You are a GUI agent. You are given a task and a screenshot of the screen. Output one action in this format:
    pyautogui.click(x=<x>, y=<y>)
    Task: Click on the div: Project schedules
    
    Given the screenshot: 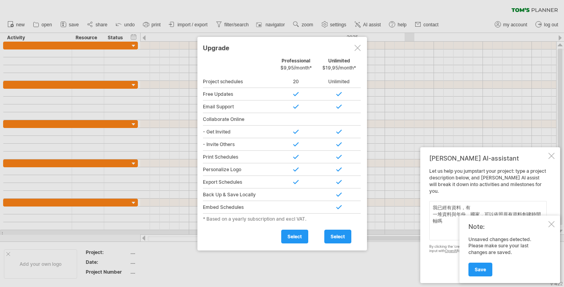 What is the action you would take?
    pyautogui.click(x=239, y=82)
    